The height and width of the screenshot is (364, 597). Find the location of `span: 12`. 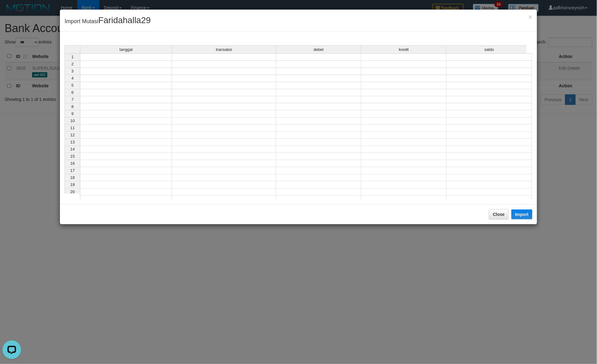

span: 12 is located at coordinates (72, 135).